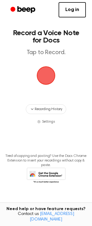 This screenshot has width=92, height=226. Describe the element at coordinates (46, 217) in the screenshot. I see `span: Contact us` at that location.